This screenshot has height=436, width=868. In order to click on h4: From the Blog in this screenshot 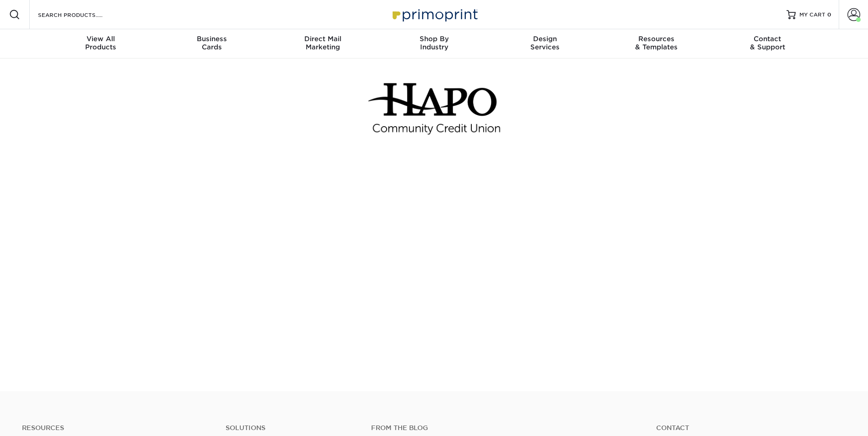, I will do `click(501, 428)`.